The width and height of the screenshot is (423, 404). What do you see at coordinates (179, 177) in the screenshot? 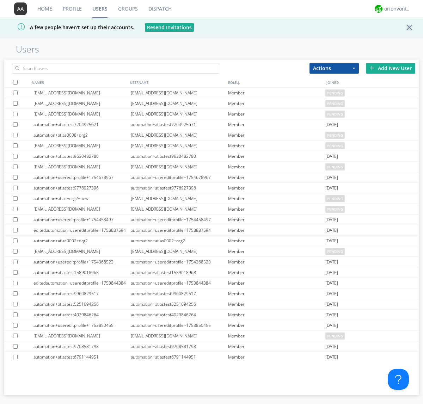
I see `div: automation+usereditprofile+1754678967` at bounding box center [179, 177].